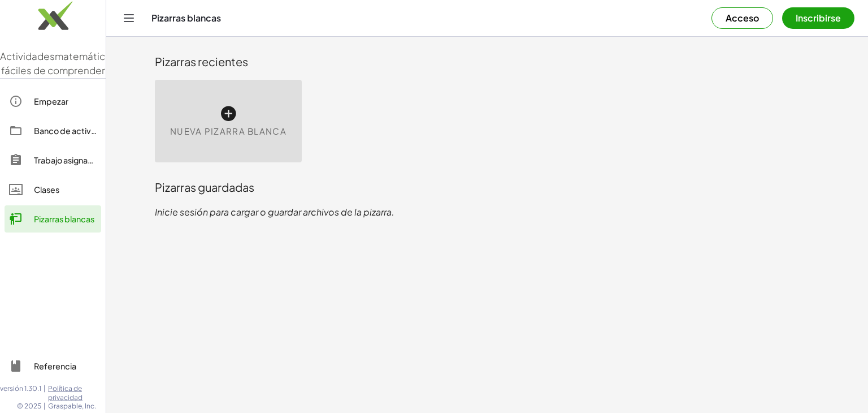 The height and width of the screenshot is (413, 868). What do you see at coordinates (274, 211) in the screenshot?
I see `font: Inicie sesión para cargar o guardar archivos de la pizarra.` at bounding box center [274, 211].